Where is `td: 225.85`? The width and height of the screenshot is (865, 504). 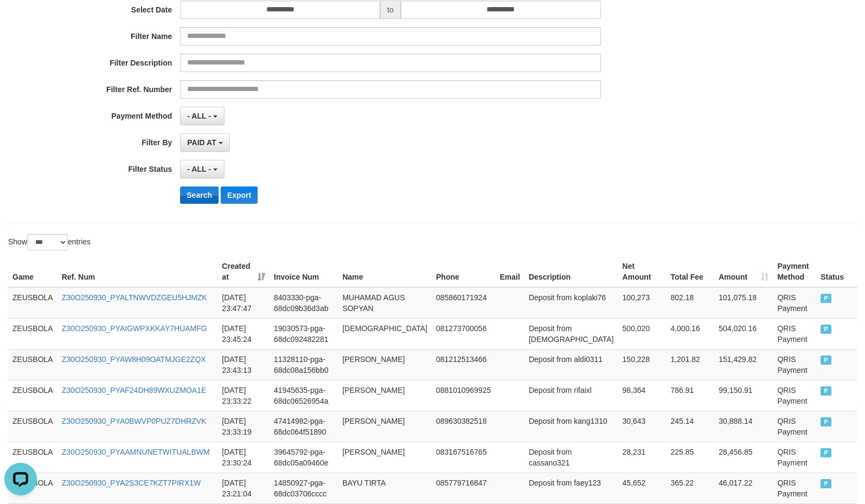 td: 225.85 is located at coordinates (690, 457).